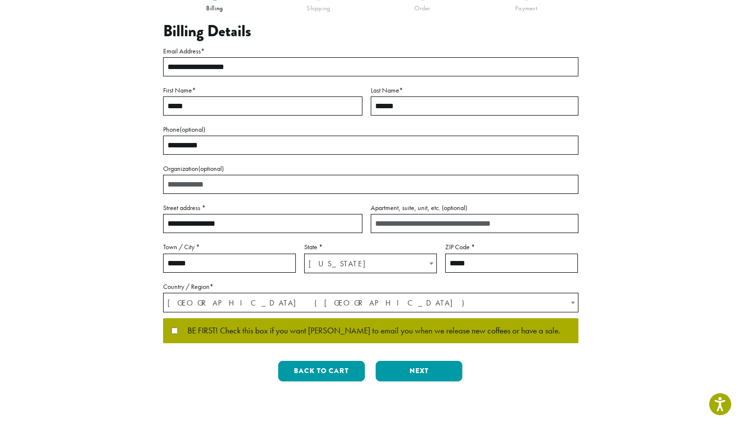 The width and height of the screenshot is (741, 425). What do you see at coordinates (371, 51) in the screenshot?
I see `label: Email Address` at bounding box center [371, 51].